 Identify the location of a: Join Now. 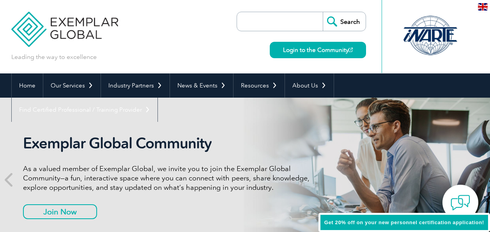
(60, 211).